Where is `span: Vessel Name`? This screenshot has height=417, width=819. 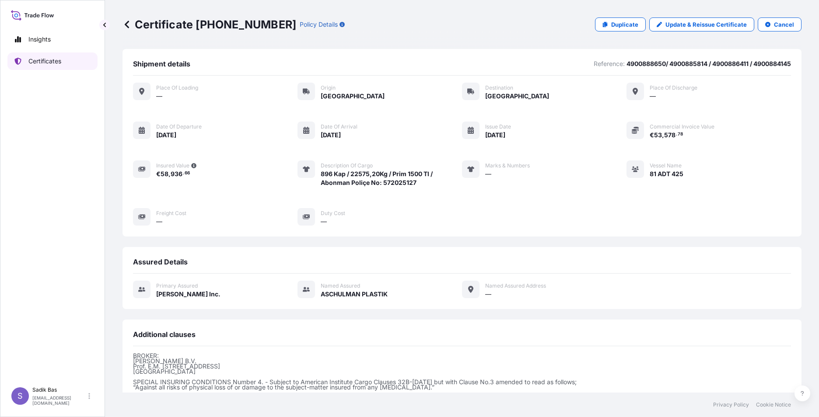 span: Vessel Name is located at coordinates (666, 166).